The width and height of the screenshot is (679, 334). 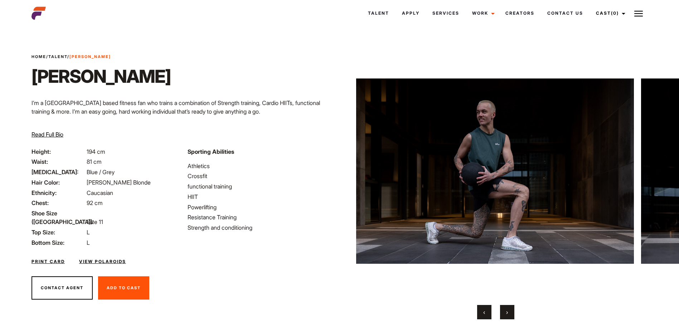 I want to click on button: Contact Agent, so click(x=62, y=288).